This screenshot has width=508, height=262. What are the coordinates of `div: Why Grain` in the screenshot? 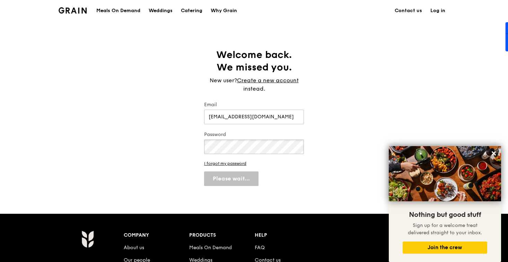 It's located at (224, 11).